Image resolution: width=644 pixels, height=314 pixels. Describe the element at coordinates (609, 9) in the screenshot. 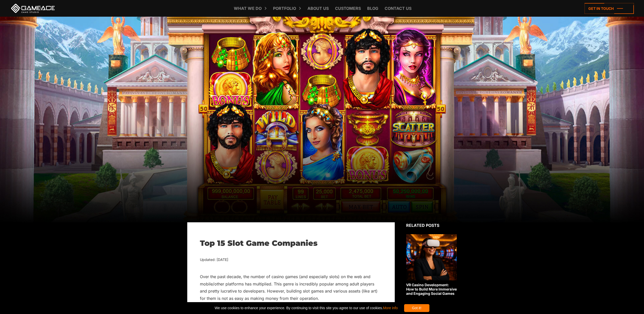

I see `a: Get in touch` at that location.